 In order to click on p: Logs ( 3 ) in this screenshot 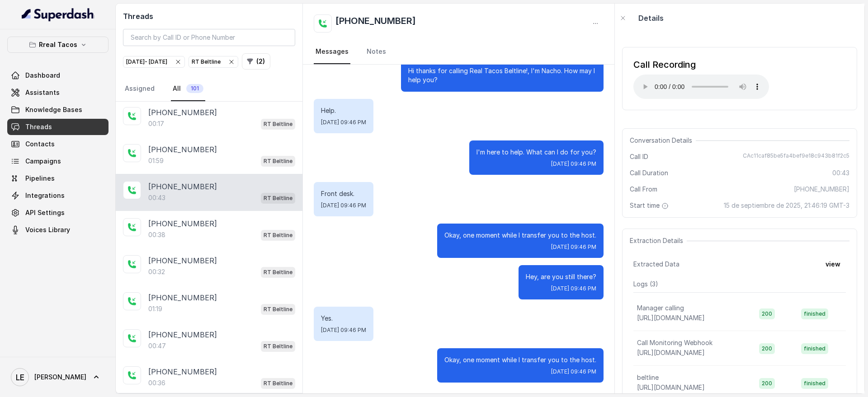, I will do `click(740, 284)`.